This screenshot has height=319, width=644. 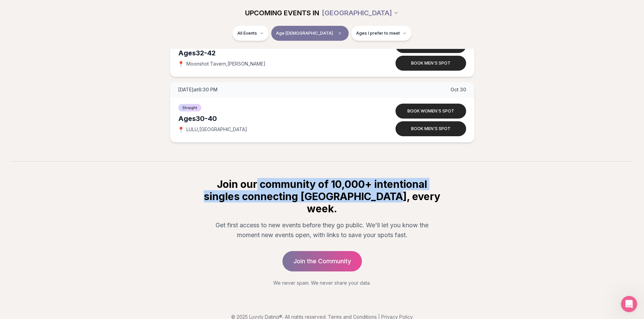 What do you see at coordinates (248, 34) in the screenshot?
I see `span: All Events` at bounding box center [248, 34].